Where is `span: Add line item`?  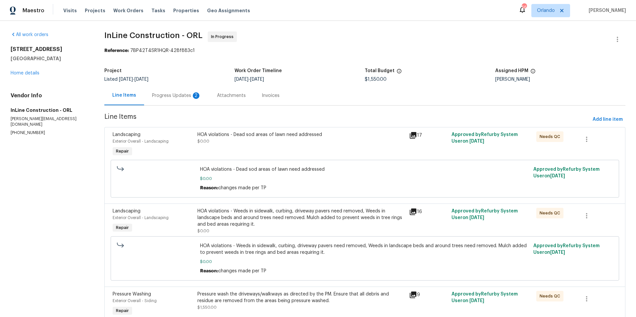
span: Add line item is located at coordinates (607, 120).